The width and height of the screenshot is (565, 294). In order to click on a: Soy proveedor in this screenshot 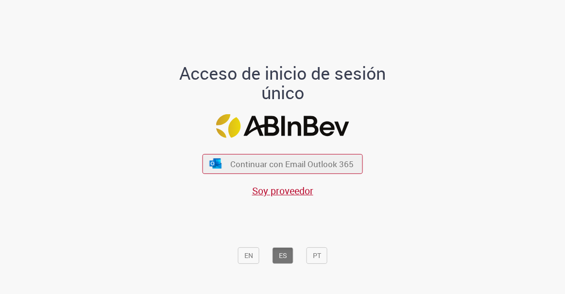, I will do `click(283, 190)`.